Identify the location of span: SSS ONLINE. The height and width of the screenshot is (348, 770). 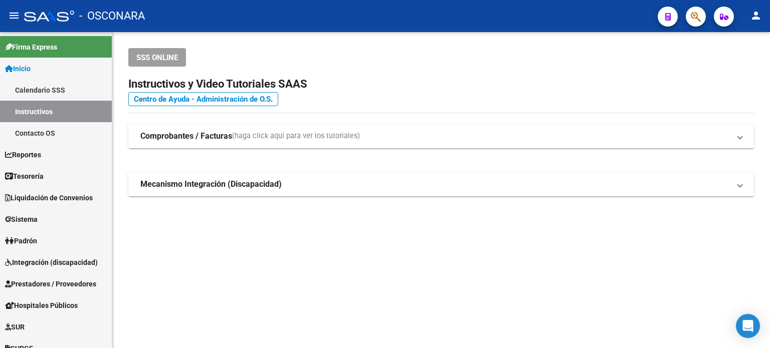
(157, 58).